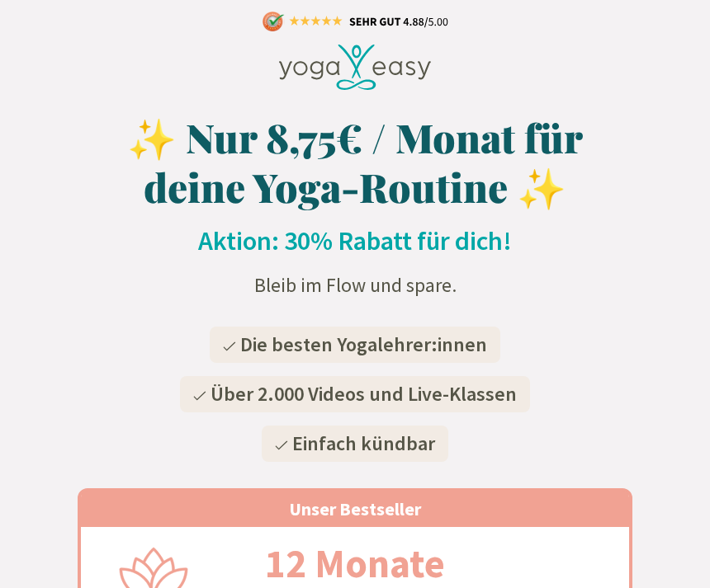  Describe the element at coordinates (355, 509) in the screenshot. I see `span: Unser Bestseller` at that location.